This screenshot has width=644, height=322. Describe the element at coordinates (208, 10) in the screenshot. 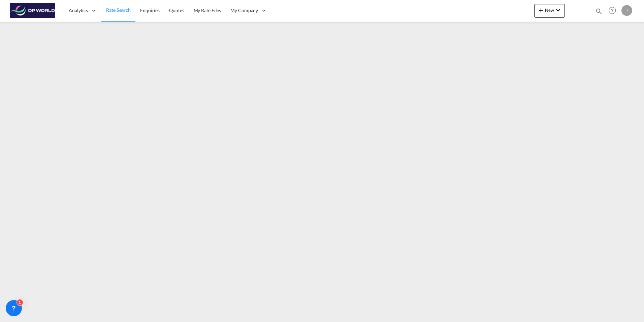

I see `span: My Rate Files` at that location.